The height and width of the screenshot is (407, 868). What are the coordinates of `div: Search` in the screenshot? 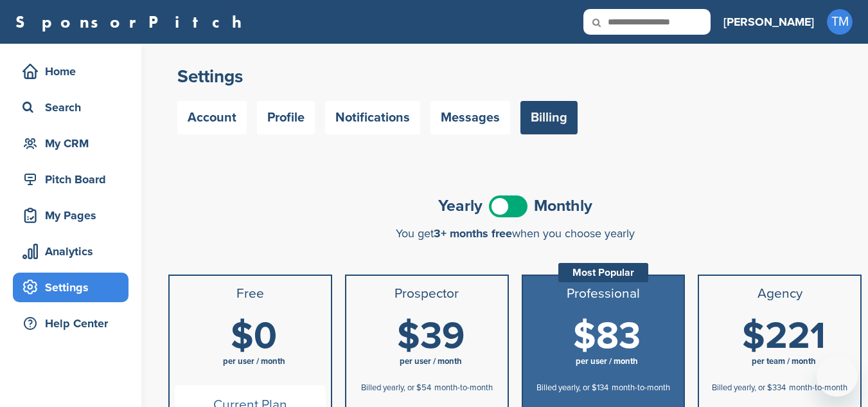 It's located at (74, 107).